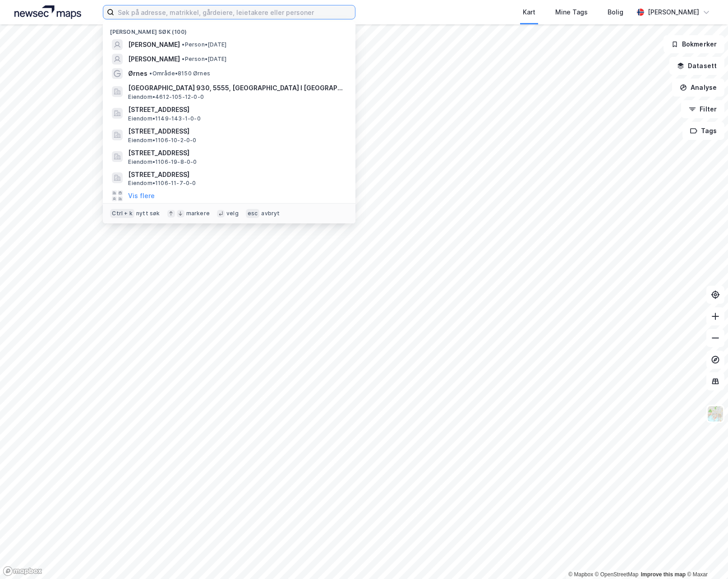 Image resolution: width=728 pixels, height=579 pixels. Describe the element at coordinates (122, 214) in the screenshot. I see `div: Ctrl + k` at that location.